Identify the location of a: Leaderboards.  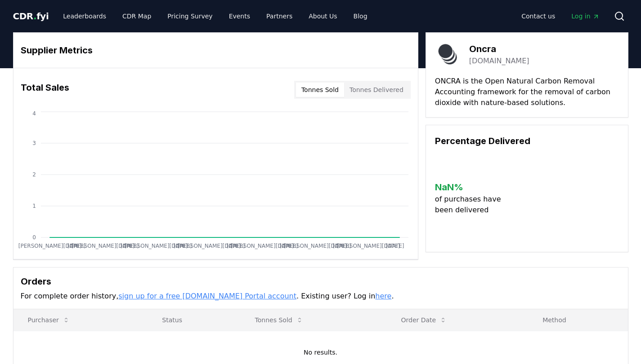
(85, 16).